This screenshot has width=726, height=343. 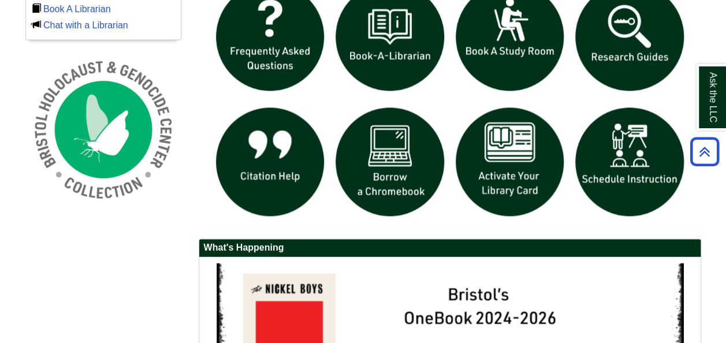 I want to click on img: Holocaust and Genocide Collection, so click(x=103, y=129).